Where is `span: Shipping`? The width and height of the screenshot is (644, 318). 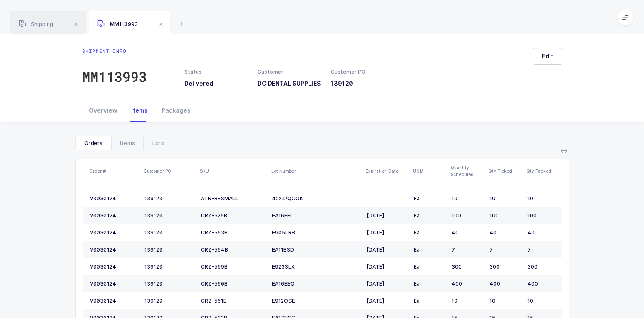
span: Shipping is located at coordinates (35, 24).